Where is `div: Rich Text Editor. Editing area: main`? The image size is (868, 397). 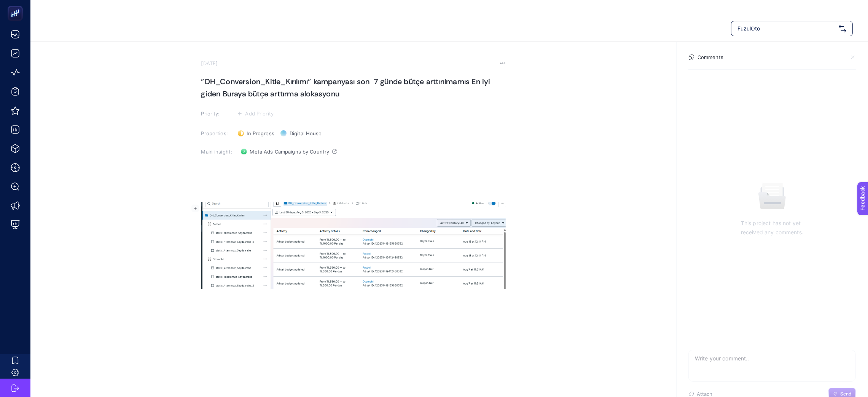 div: Rich Text Editor. Editing area: main is located at coordinates (353, 250).